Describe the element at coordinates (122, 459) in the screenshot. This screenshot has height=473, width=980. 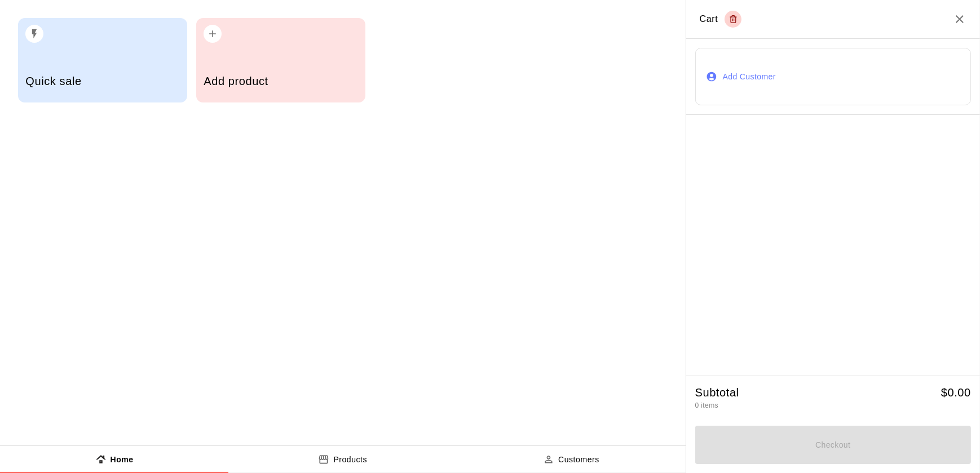
I see `p: Home` at that location.